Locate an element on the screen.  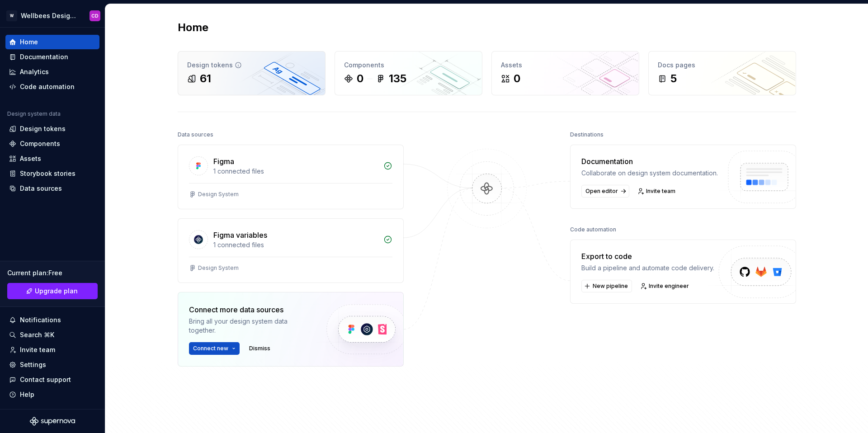
div: CD is located at coordinates (95, 16).